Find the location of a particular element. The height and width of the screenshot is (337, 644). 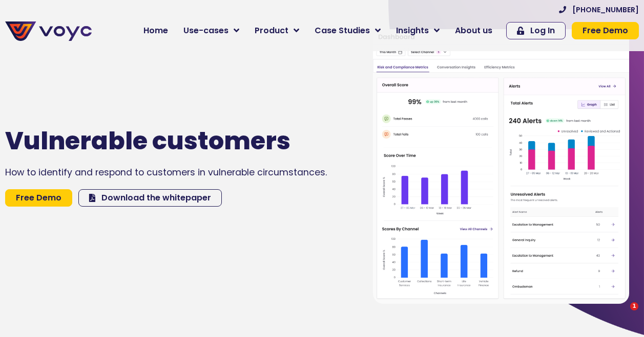

span: About us is located at coordinates (474, 31).